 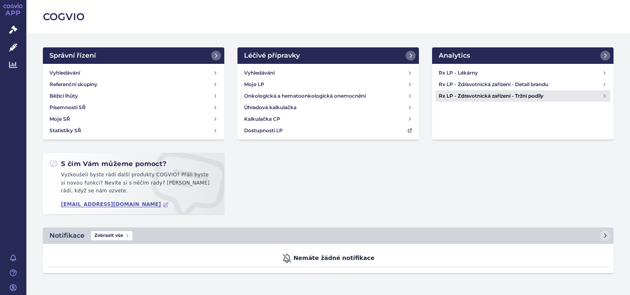 What do you see at coordinates (328, 17) in the screenshot?
I see `h2: COGVIO` at bounding box center [328, 17].